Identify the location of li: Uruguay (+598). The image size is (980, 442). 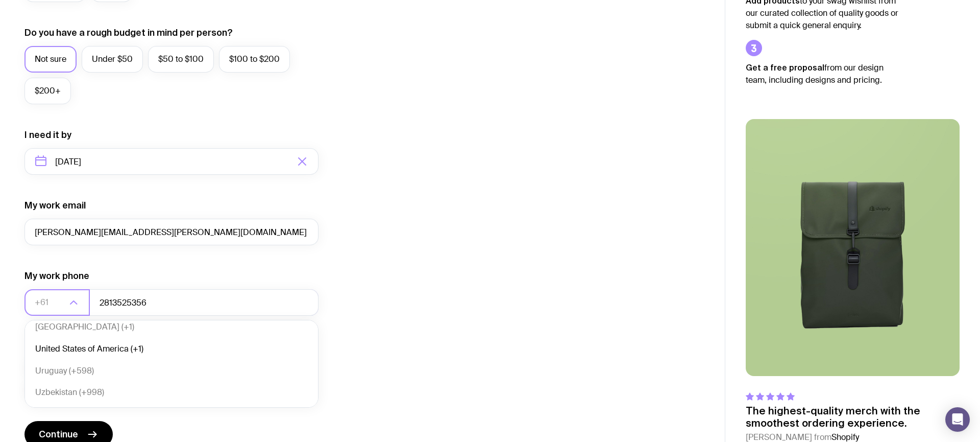
(172, 371).